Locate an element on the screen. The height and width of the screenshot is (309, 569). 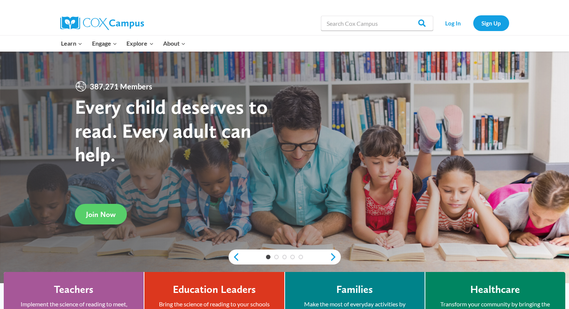
input: Search Cox Campus is located at coordinates (377, 23).